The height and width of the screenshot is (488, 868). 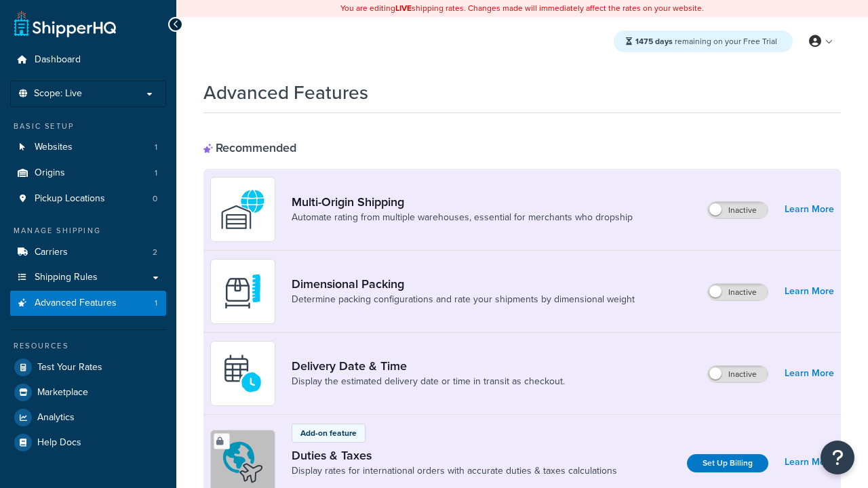 What do you see at coordinates (88, 172) in the screenshot?
I see `li: Origins` at bounding box center [88, 172].